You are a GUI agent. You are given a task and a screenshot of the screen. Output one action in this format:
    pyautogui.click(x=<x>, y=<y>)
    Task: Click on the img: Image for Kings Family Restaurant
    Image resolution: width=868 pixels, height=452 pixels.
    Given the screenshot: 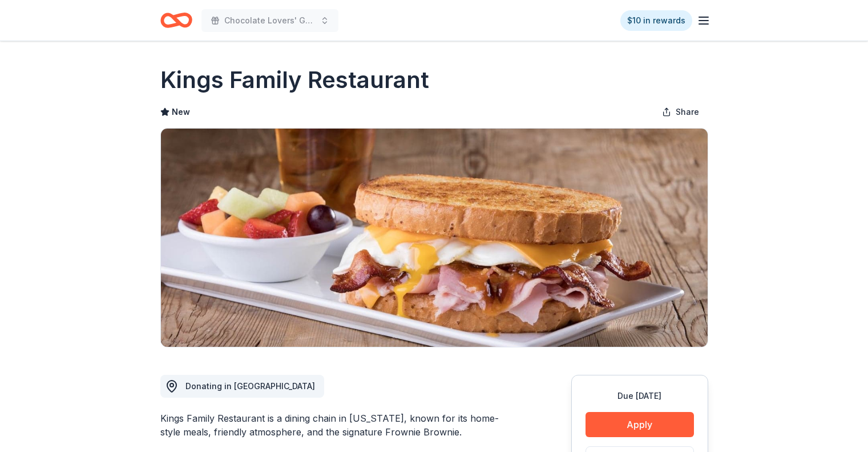 What is the action you would take?
    pyautogui.click(x=434, y=237)
    